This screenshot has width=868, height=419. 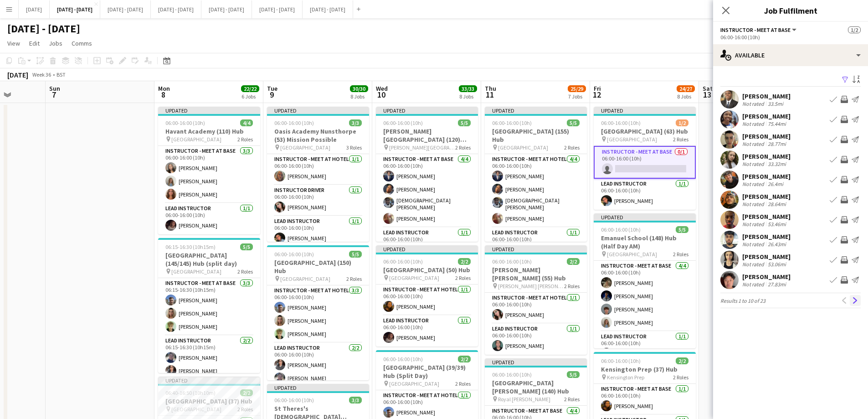 What do you see at coordinates (250, 96) in the screenshot?
I see `div: 6 Jobs` at bounding box center [250, 96].